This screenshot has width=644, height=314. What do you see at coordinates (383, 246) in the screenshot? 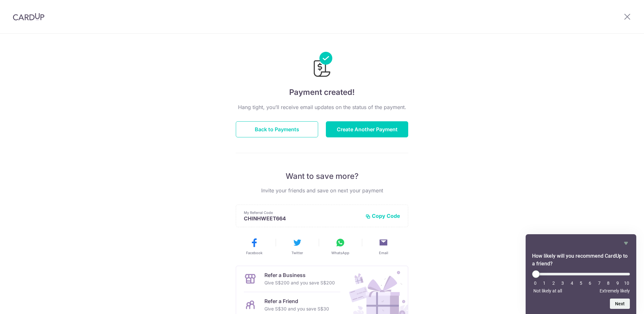
I see `button: Email` at bounding box center [383, 246].